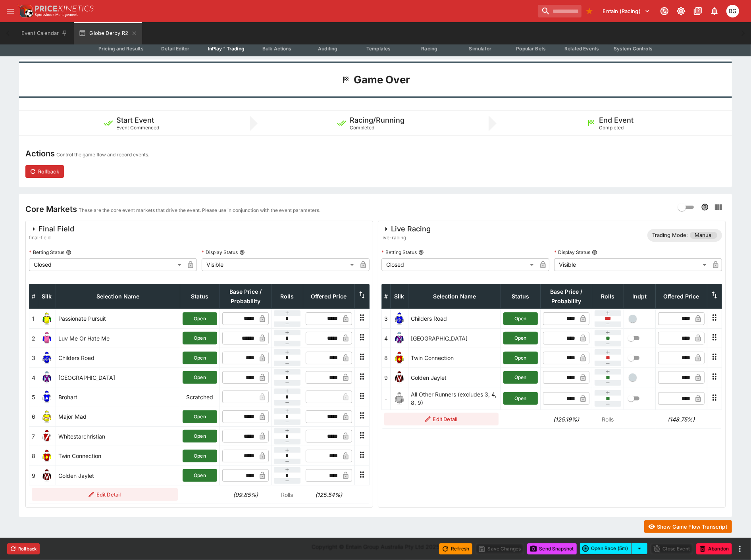  What do you see at coordinates (714, 548) in the screenshot?
I see `span: Mark an event as closed and abandoned.` at bounding box center [714, 548].